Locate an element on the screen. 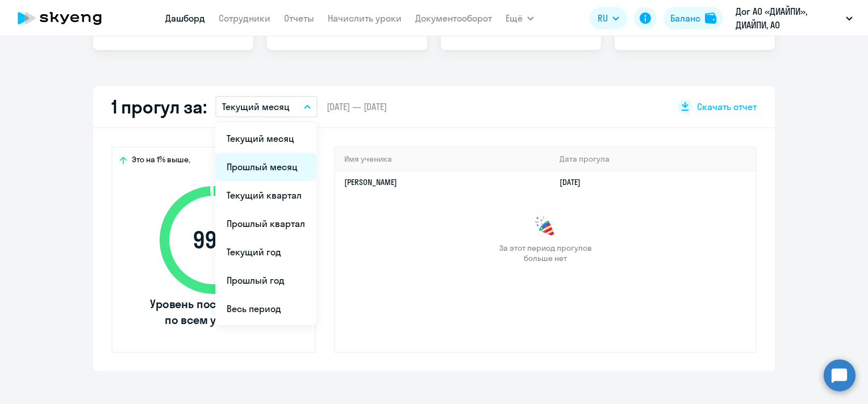 The width and height of the screenshot is (868, 404). button: Текущий месяц is located at coordinates (266, 107).